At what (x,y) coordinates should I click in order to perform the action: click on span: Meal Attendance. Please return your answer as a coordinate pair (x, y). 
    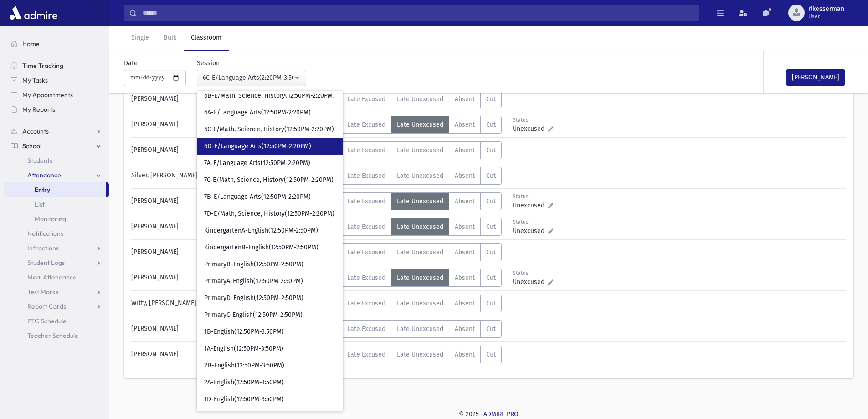
    Looking at the image, I should click on (52, 277).